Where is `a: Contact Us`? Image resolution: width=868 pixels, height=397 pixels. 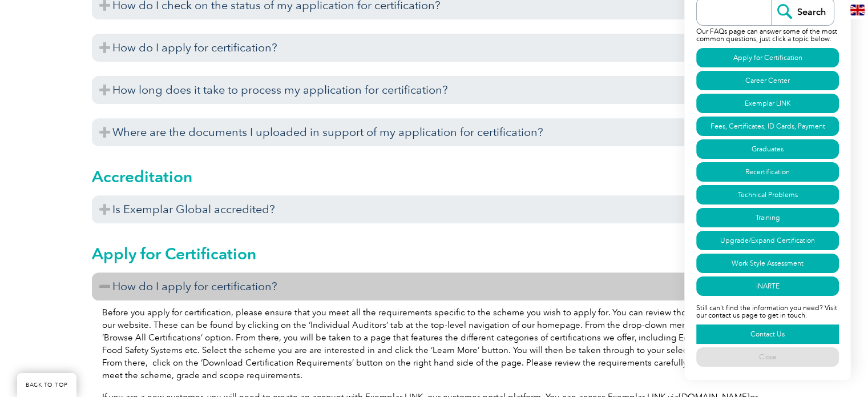 a: Contact Us is located at coordinates (768, 334).